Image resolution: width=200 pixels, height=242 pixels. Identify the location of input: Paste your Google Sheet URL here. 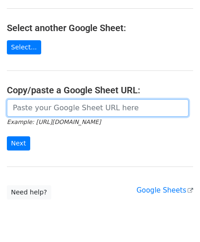
(98, 108).